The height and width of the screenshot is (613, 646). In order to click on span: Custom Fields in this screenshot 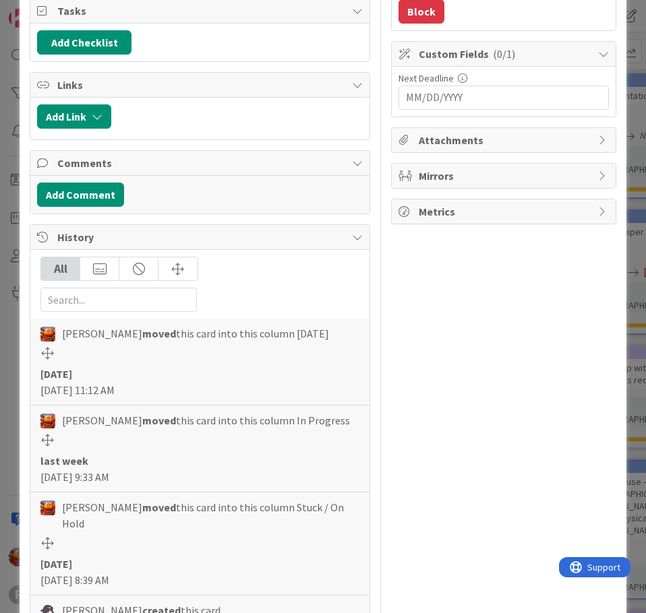, I will do `click(505, 54)`.